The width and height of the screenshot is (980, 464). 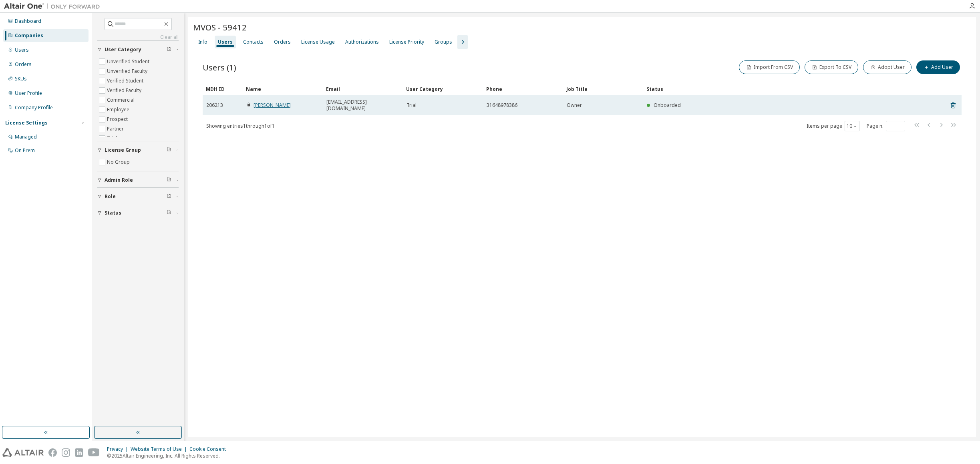 I want to click on button: License Group, so click(x=138, y=150).